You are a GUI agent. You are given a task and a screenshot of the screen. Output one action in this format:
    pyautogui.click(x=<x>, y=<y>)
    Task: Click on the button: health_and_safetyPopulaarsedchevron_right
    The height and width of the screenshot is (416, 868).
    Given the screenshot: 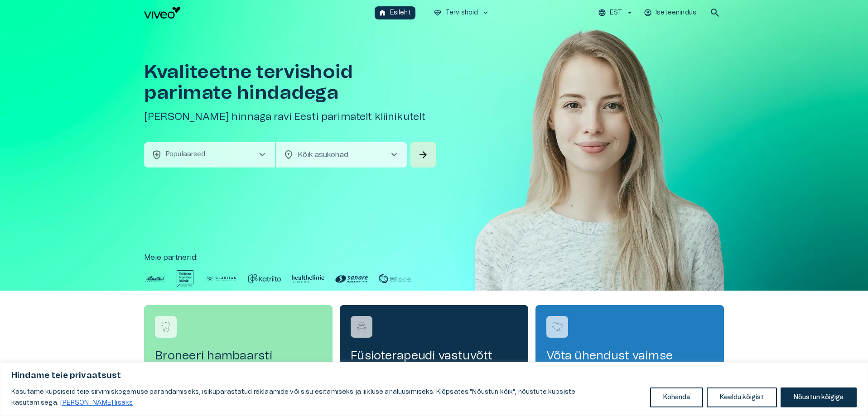 What is the action you would take?
    pyautogui.click(x=209, y=155)
    